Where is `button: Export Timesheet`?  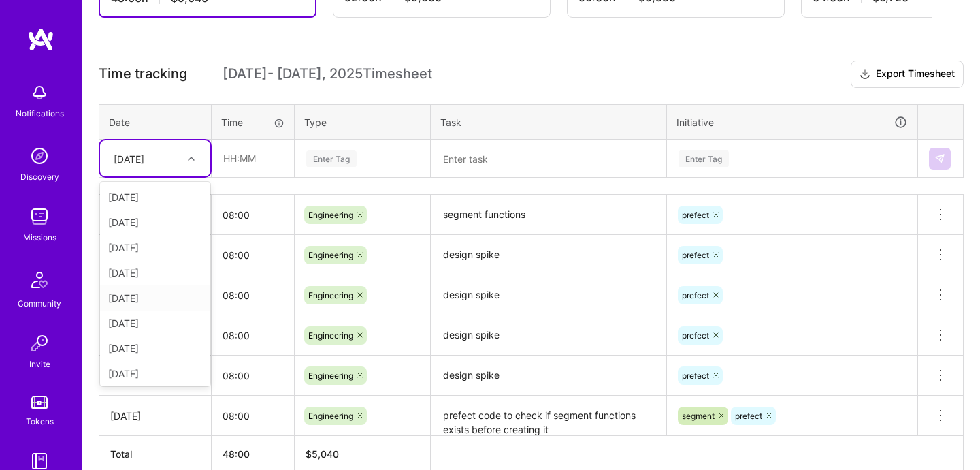 button: Export Timesheet is located at coordinates (907, 74).